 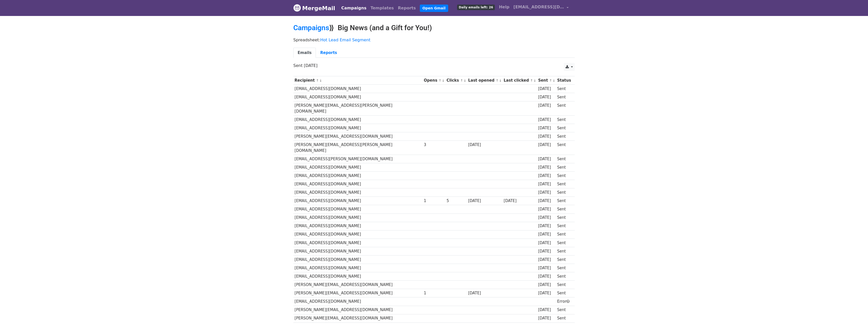 What do you see at coordinates (314, 8) in the screenshot?
I see `a: MergeMail` at bounding box center [314, 8].